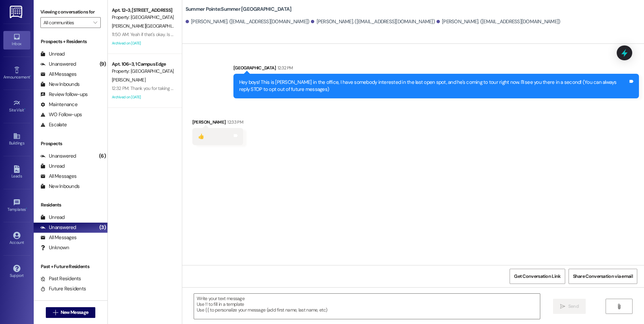 The width and height of the screenshot is (644, 324). What do you see at coordinates (70, 267) in the screenshot?
I see `div: Past + Future Residents` at bounding box center [70, 267].